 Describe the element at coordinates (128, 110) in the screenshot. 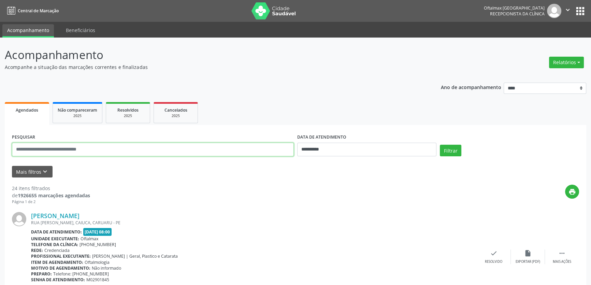

I see `span: Resolvidos` at that location.